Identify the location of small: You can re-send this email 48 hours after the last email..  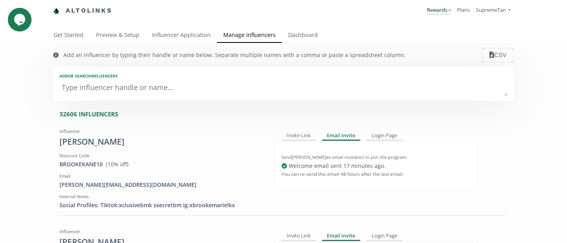
(343, 174).